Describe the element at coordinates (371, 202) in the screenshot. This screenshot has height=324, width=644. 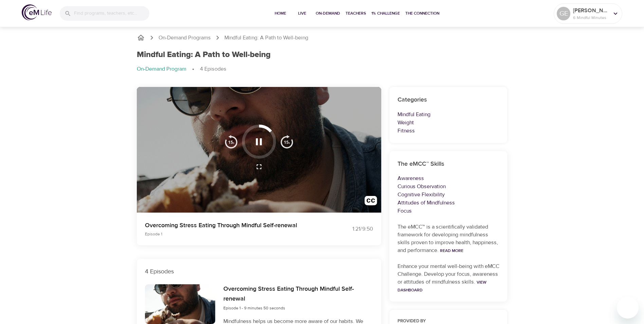
I see `button: Transcript/Closed Captions (c)` at that location.